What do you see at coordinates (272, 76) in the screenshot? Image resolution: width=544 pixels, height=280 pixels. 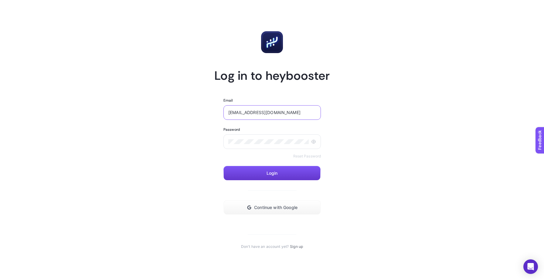 I see `h1: Log in to heybooster` at bounding box center [272, 76].